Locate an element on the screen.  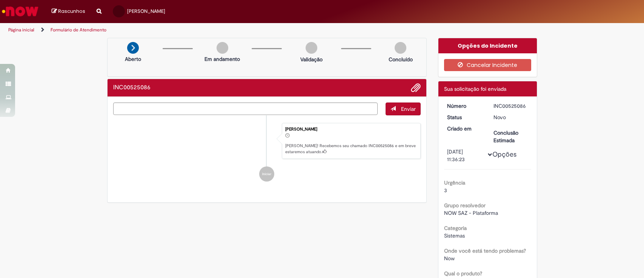
div: INC00525086 is located at coordinates (511, 106).